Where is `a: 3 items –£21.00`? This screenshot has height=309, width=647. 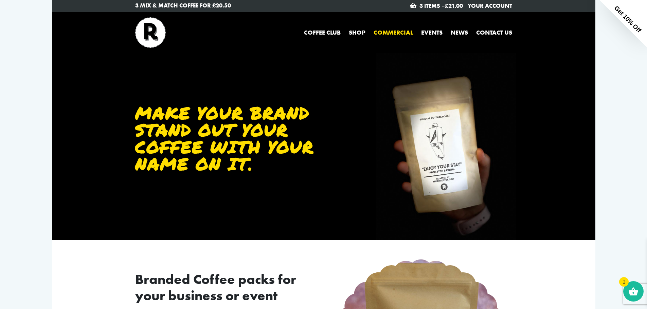
a: 3 items –£21.00 is located at coordinates (441, 6).